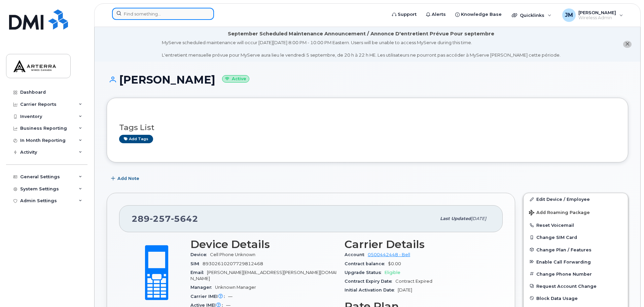  I want to click on span: Device, so click(200, 254).